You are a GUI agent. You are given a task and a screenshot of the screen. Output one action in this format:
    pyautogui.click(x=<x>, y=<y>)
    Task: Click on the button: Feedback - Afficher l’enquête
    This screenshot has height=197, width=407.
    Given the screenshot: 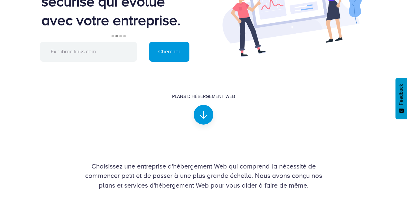 What is the action you would take?
    pyautogui.click(x=401, y=98)
    